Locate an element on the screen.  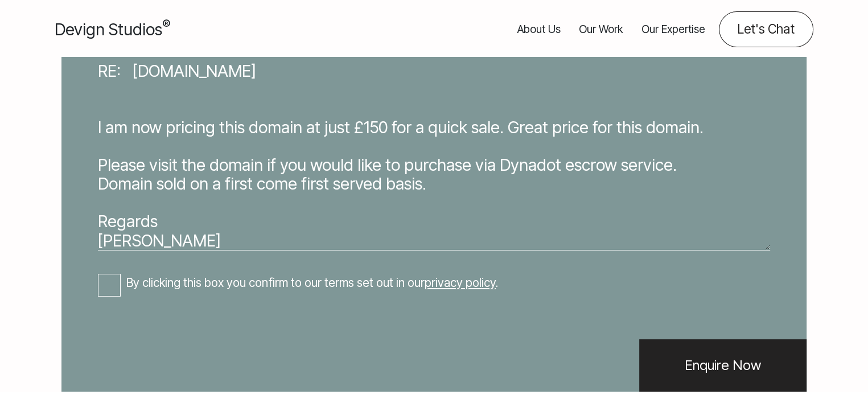
a: Our Work is located at coordinates (601, 29).